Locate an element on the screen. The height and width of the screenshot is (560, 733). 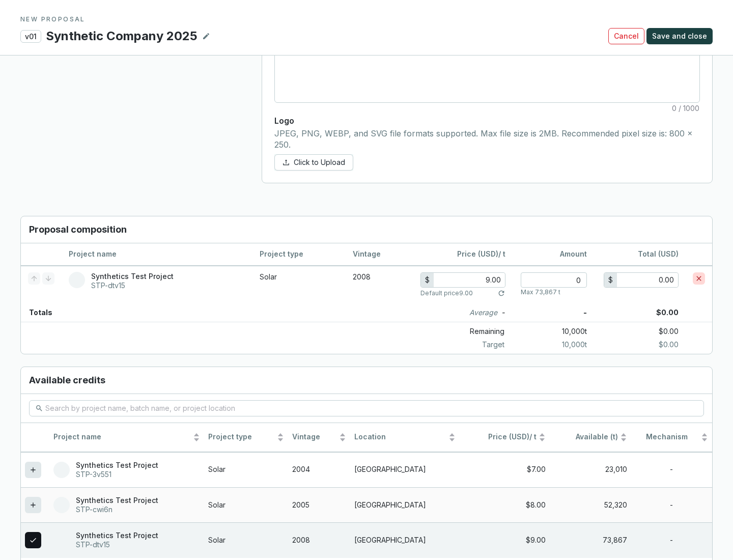
span: Save and close is located at coordinates (679, 36).